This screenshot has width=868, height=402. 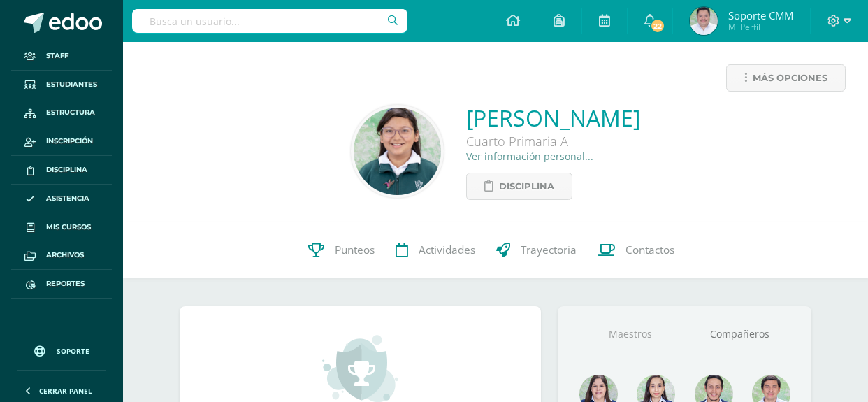 I want to click on a: Más opciones, so click(x=786, y=78).